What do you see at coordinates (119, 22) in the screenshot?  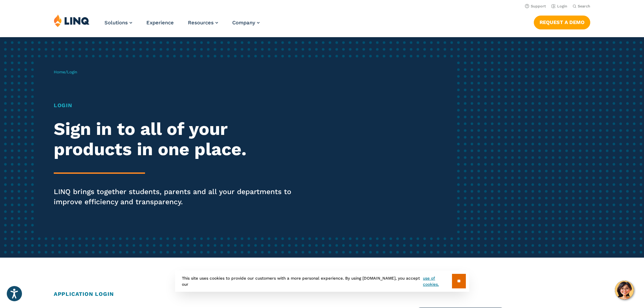 I see `a: Solutions` at bounding box center [119, 22].